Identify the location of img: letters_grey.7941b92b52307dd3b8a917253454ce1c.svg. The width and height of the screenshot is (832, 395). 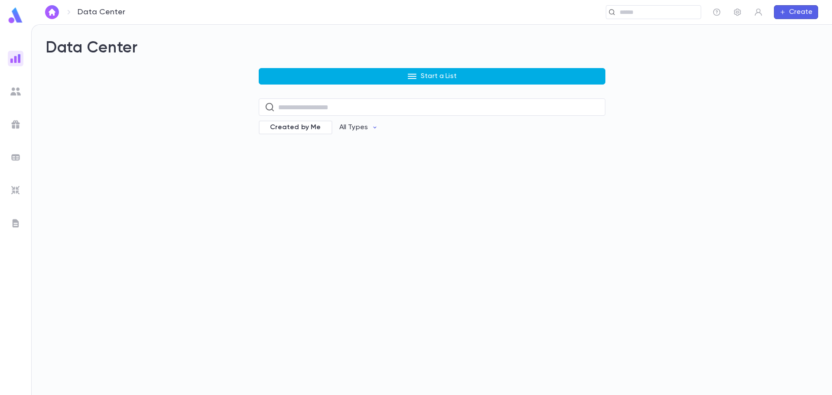
(16, 223).